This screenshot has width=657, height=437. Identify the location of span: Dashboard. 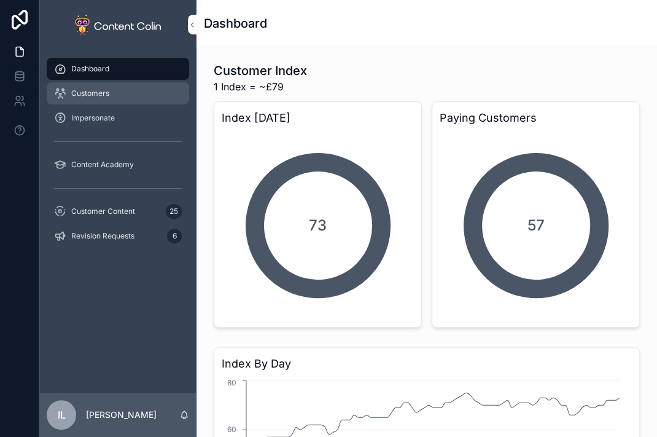
(90, 69).